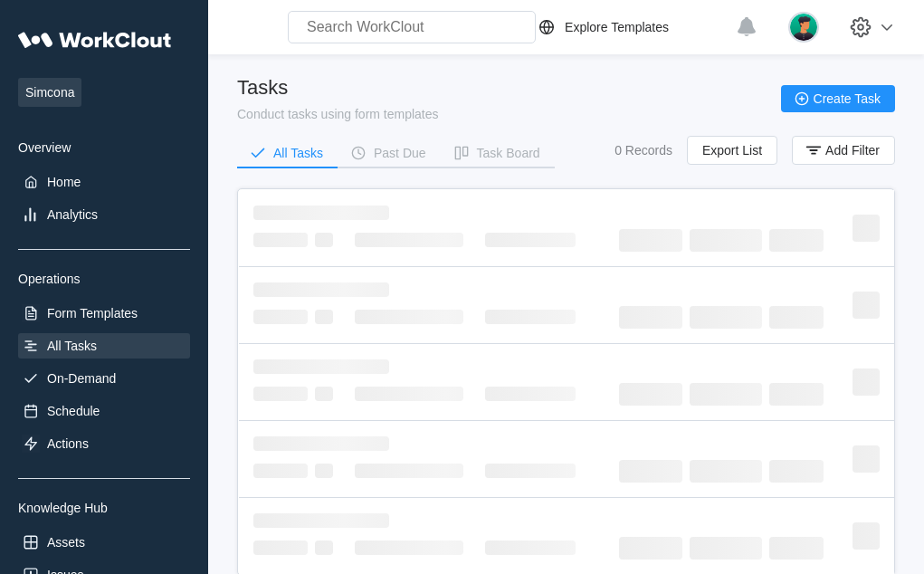 The image size is (924, 574). Describe the element at coordinates (852, 150) in the screenshot. I see `span: Add Filter` at that location.